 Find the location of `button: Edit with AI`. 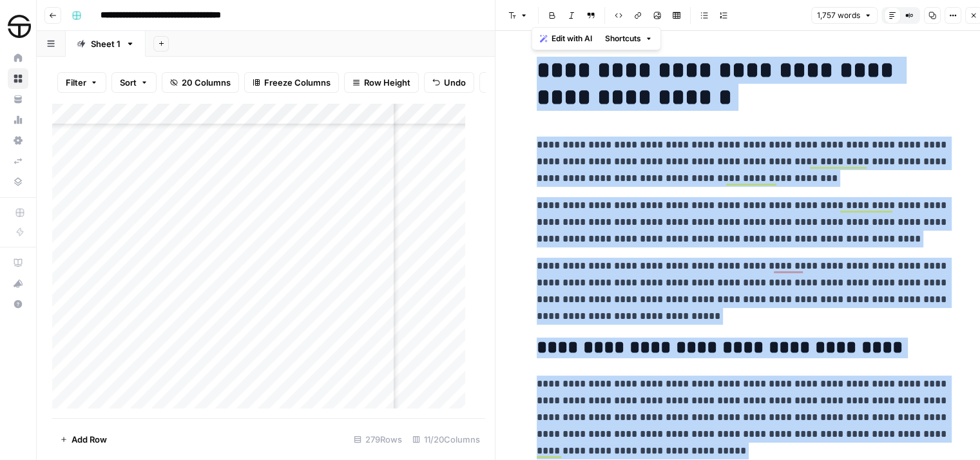

button: Edit with AI is located at coordinates (566, 39).